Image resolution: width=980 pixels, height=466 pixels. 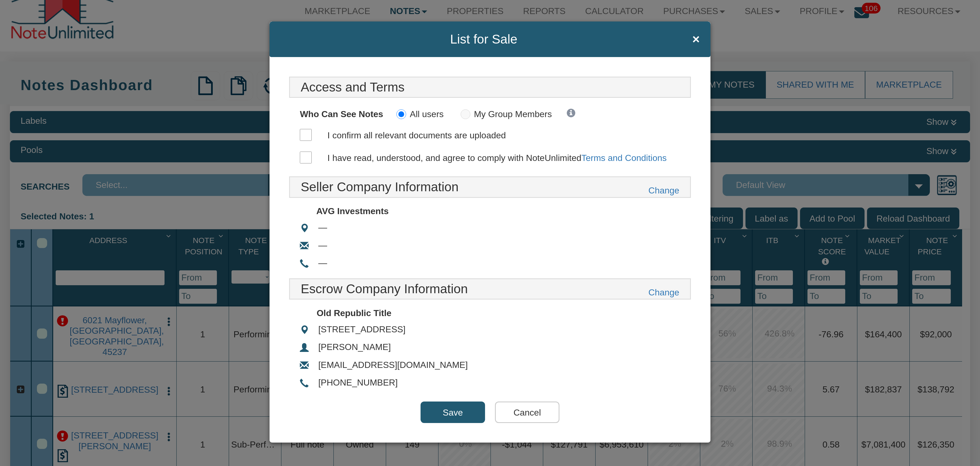 What do you see at coordinates (527, 412) in the screenshot?
I see `input: Cancel` at bounding box center [527, 412].